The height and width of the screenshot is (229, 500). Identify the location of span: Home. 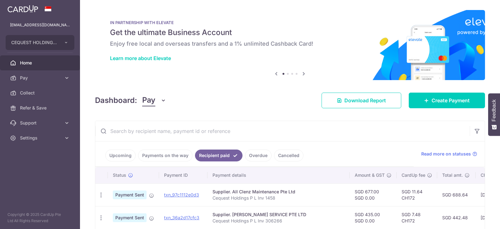
(41, 63).